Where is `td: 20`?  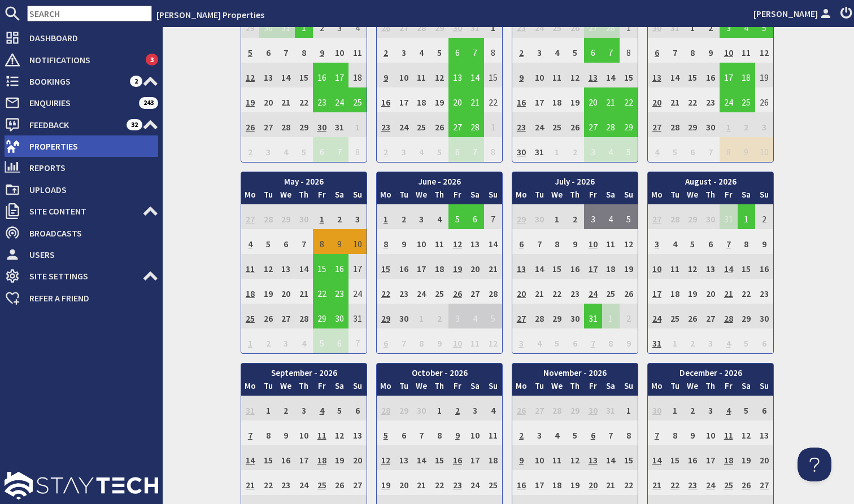 td: 20 is located at coordinates (656, 100).